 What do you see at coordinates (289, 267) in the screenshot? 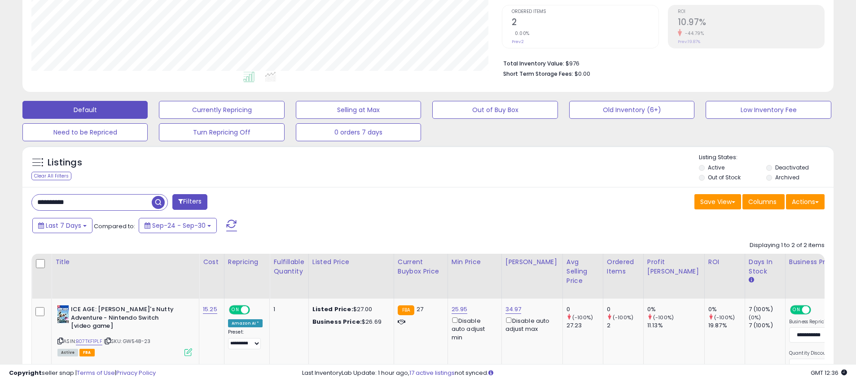
I see `div: Fulfillable Quantity` at bounding box center [289, 267].